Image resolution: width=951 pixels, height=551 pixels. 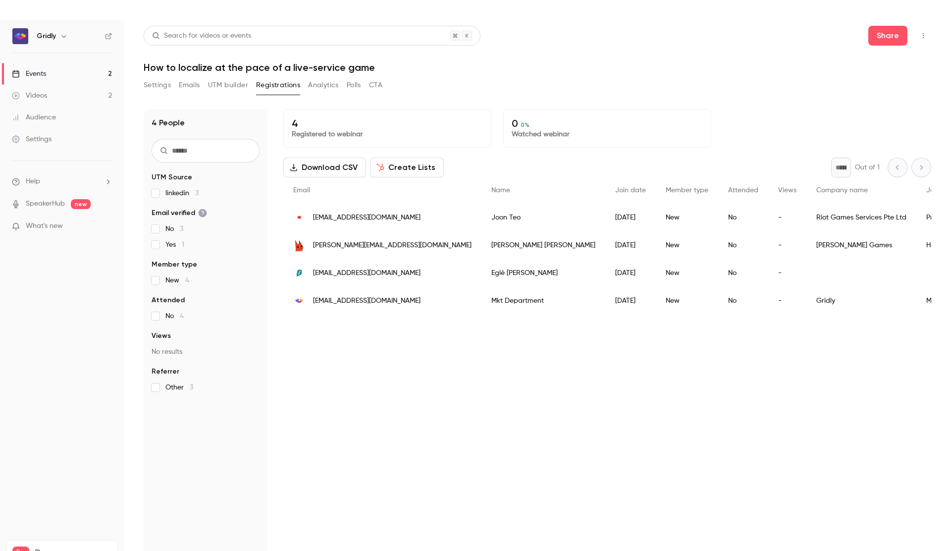 What do you see at coordinates (354, 85) in the screenshot?
I see `button: Polls` at bounding box center [354, 85].